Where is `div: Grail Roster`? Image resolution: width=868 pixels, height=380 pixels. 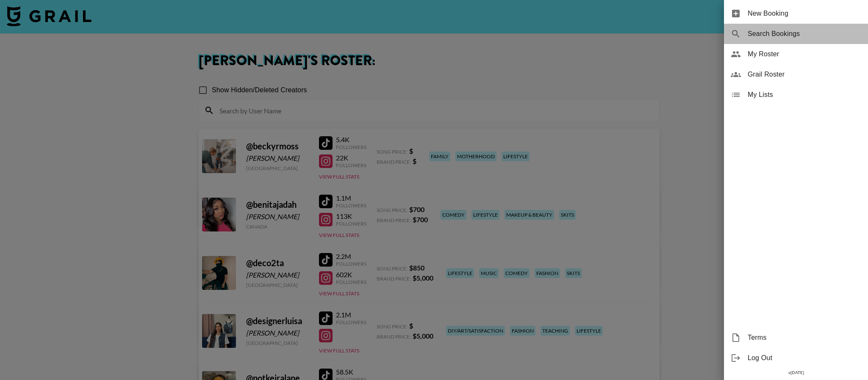 div: Grail Roster is located at coordinates (796, 74).